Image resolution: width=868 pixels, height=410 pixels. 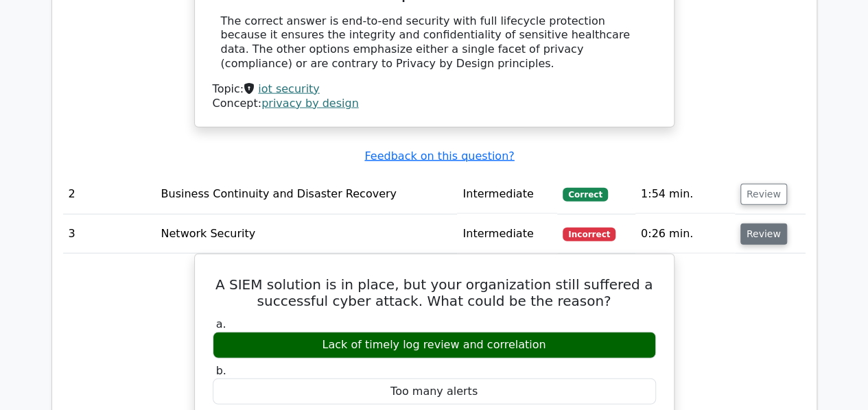 I want to click on td: 3, so click(x=109, y=234).